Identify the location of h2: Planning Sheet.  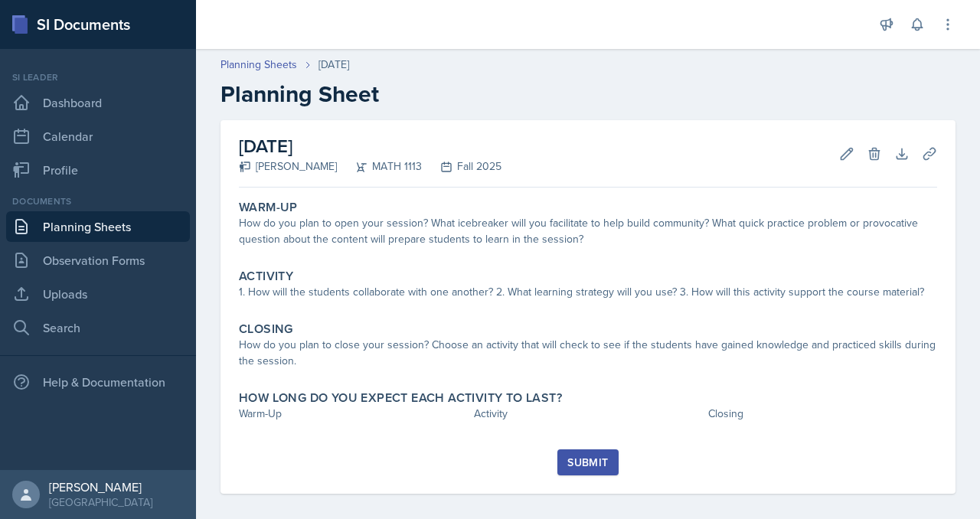
(588, 94).